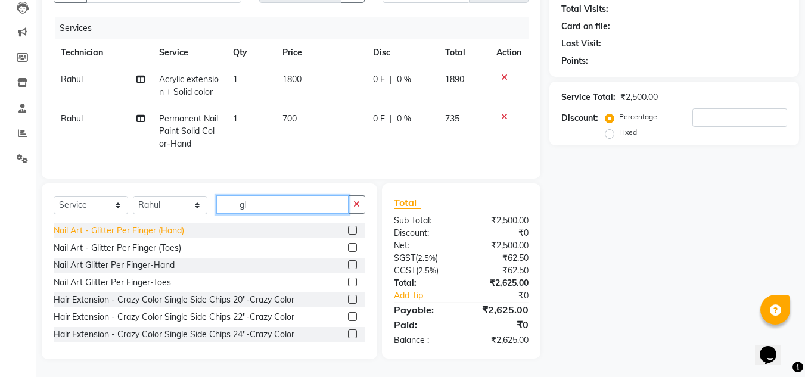 The image size is (805, 377). I want to click on div: Service Total:, so click(588, 97).